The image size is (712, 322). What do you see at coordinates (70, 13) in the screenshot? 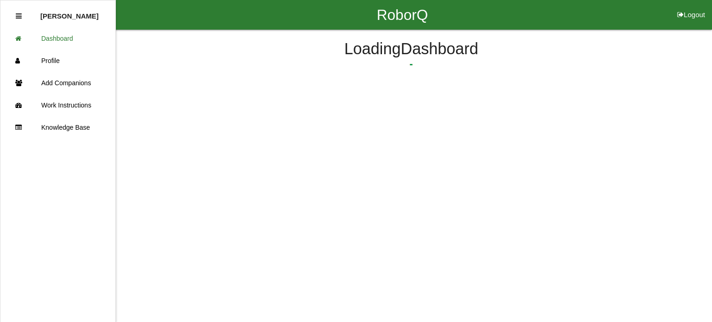
I see `p: Adam Antonich` at bounding box center [70, 13].